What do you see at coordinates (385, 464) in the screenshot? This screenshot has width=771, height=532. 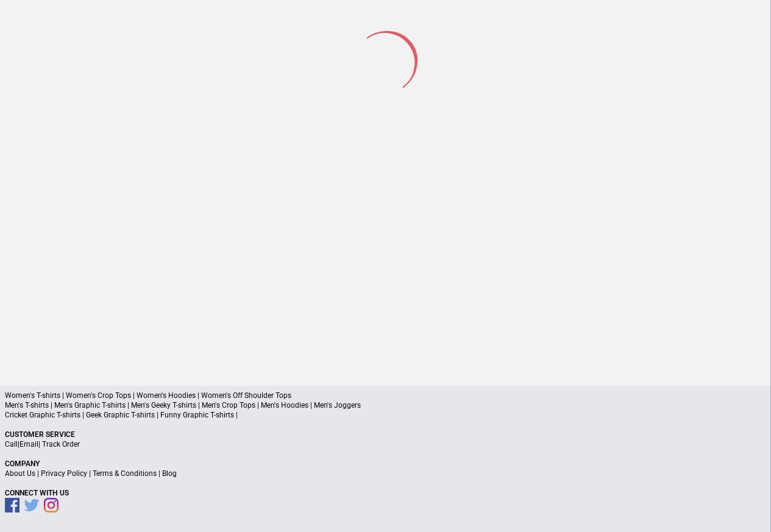 I see `p: Company` at bounding box center [385, 464].